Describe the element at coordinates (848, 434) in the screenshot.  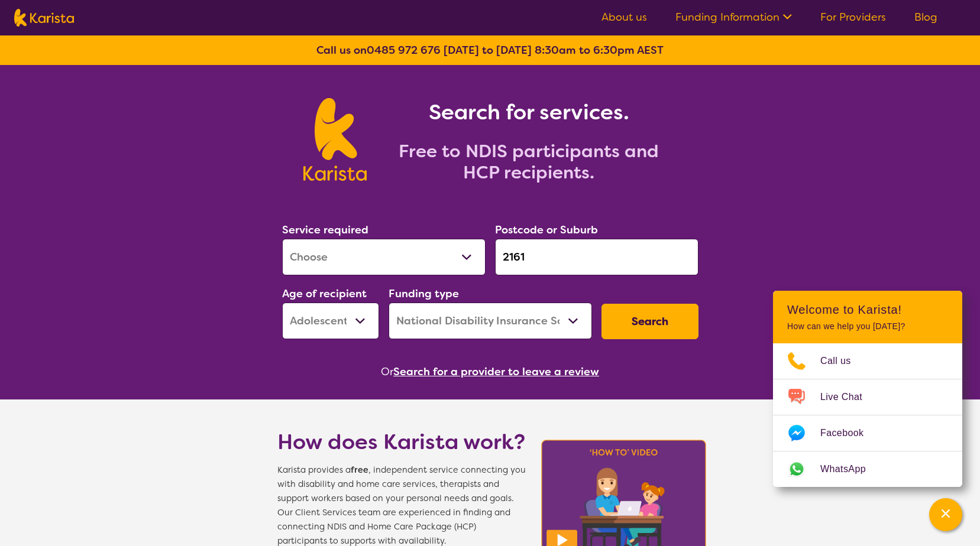
I see `span: Facebook` at that location.